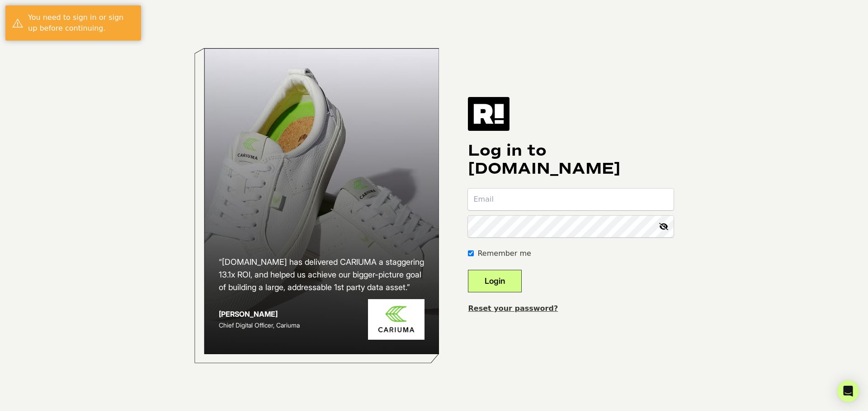  I want to click on img: Retention.com, so click(489, 114).